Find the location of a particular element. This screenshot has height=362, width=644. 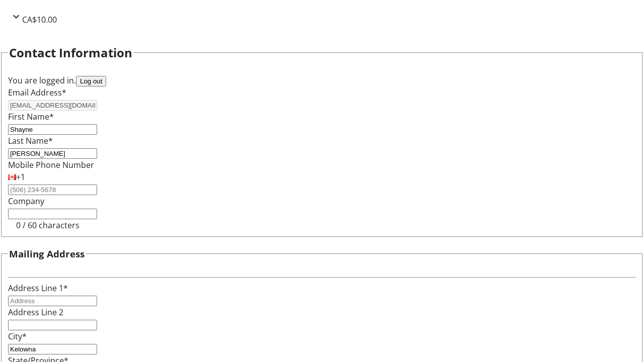

label: Email Address* is located at coordinates (37, 93).